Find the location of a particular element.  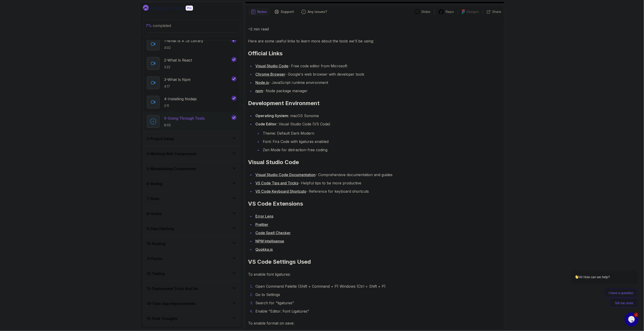

a: VS Code Keyboard Shortcuts is located at coordinates (281, 191).